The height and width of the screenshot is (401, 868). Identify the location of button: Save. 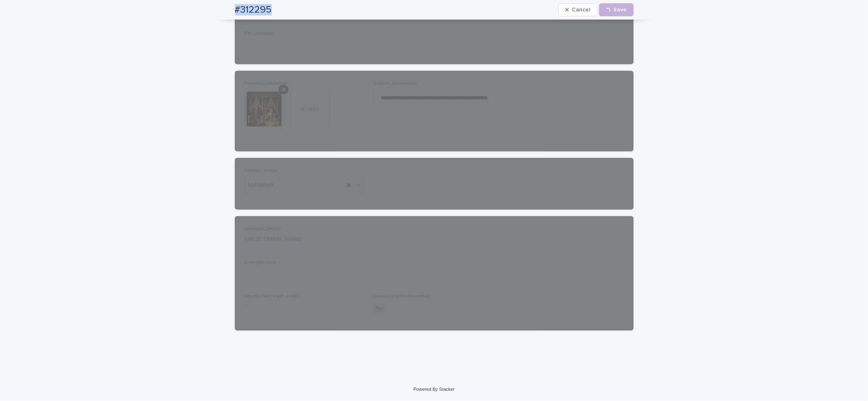
(616, 10).